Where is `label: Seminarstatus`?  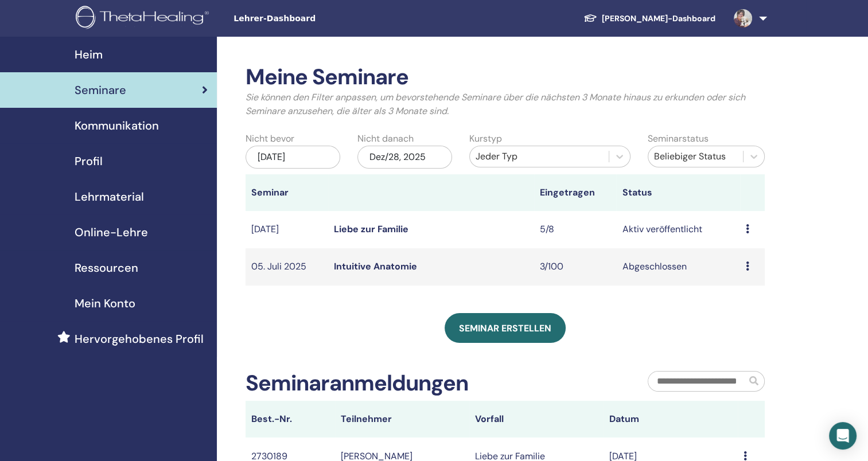 label: Seminarstatus is located at coordinates (678, 139).